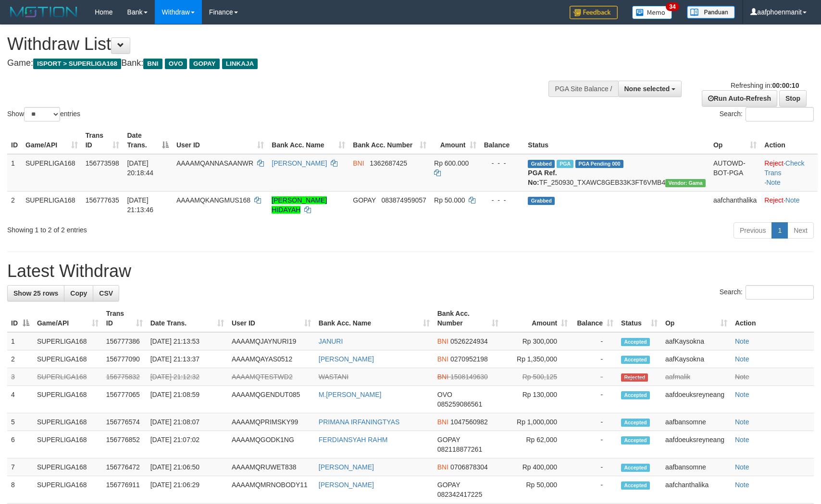  I want to click on td: 8, so click(20, 490).